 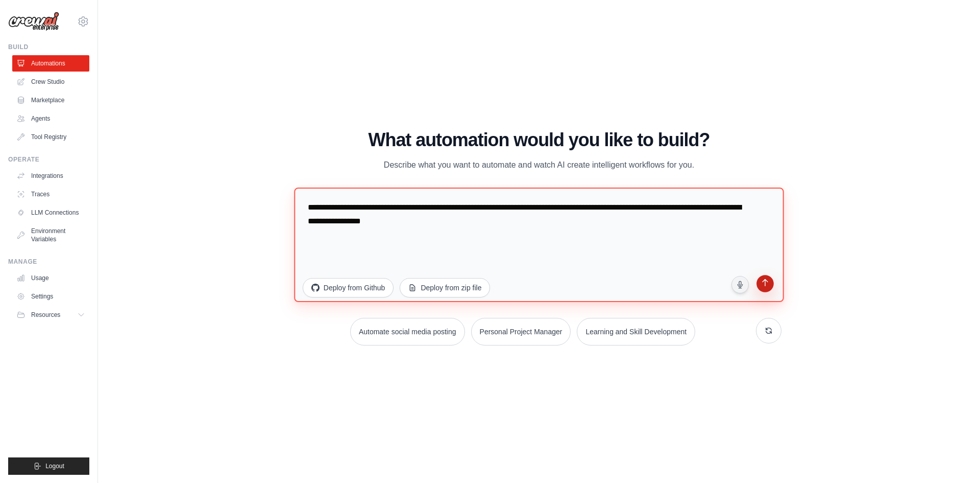 What do you see at coordinates (50, 82) in the screenshot?
I see `a: Crew Studio` at bounding box center [50, 82].